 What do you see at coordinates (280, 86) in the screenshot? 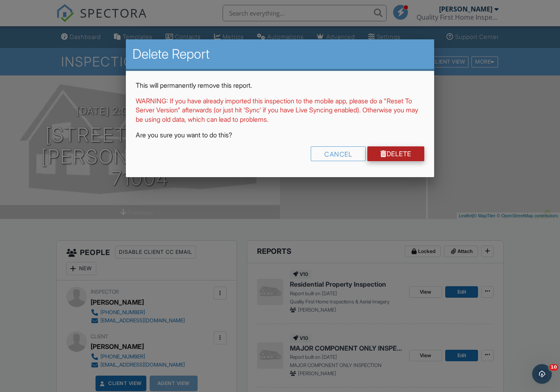
I see `p: This will permanently remove this report.` at bounding box center [280, 86].